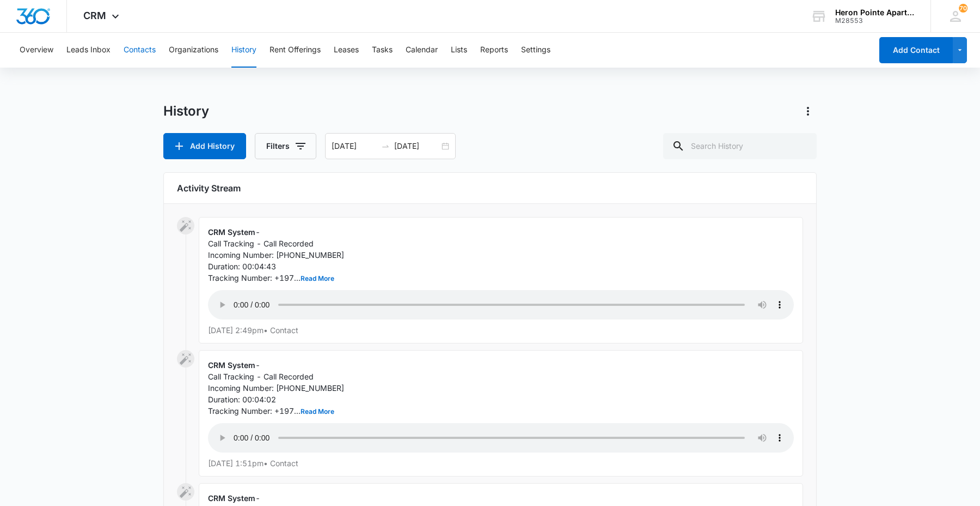 The height and width of the screenshot is (506, 980). Describe the element at coordinates (739, 146) in the screenshot. I see `input: Search History` at that location.